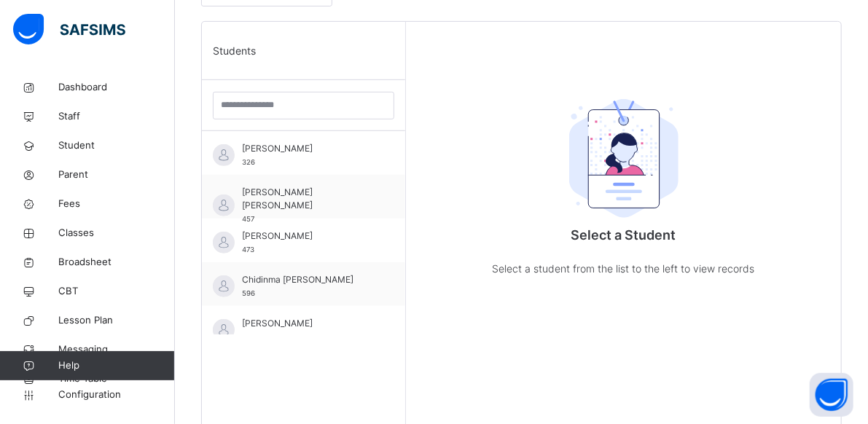  I want to click on span: 457, so click(248, 219).